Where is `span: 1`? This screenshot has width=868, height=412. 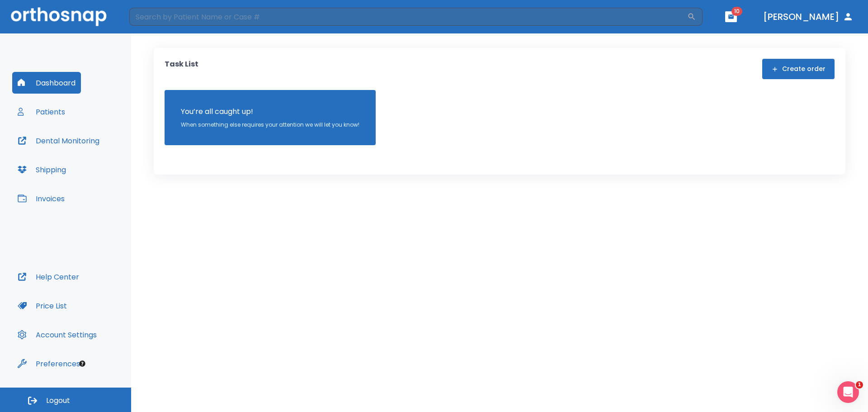
span: 1 is located at coordinates (860, 385).